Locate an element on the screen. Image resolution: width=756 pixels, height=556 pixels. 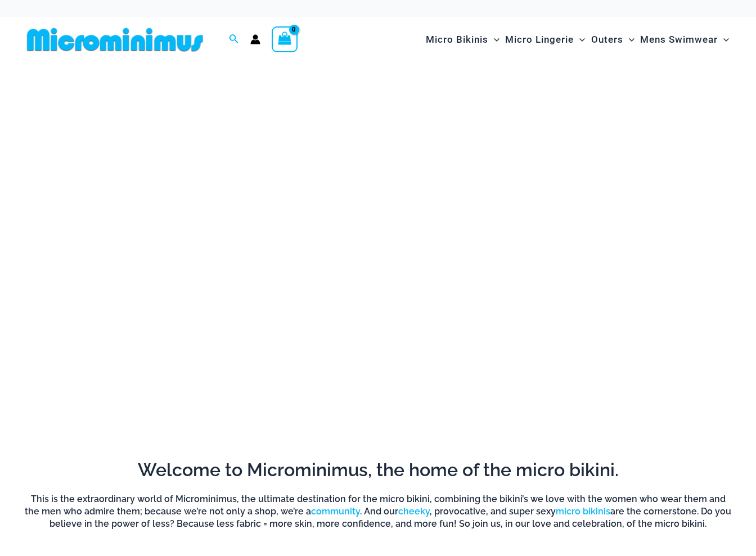
a: OutersMenu ToggleMenu Toggle is located at coordinates (613, 39).